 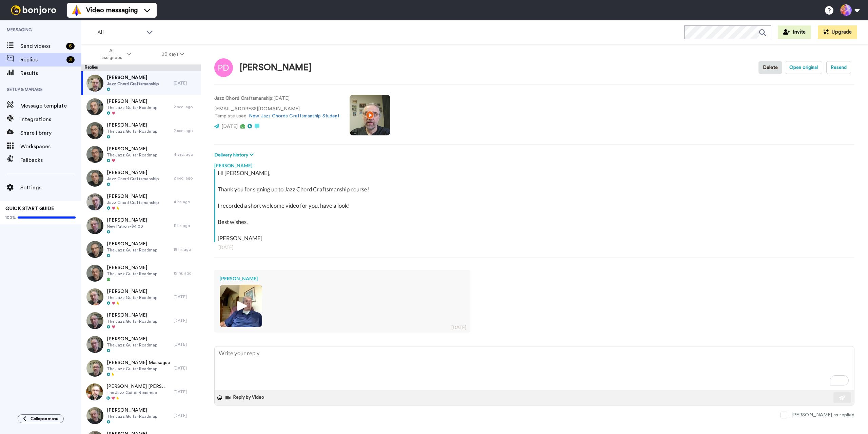 I want to click on span: Integrations, so click(x=50, y=120).